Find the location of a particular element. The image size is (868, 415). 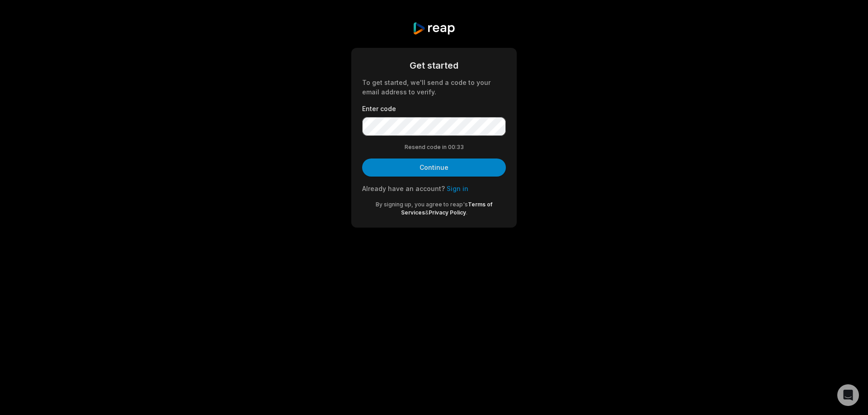

img: reap is located at coordinates (433, 29).